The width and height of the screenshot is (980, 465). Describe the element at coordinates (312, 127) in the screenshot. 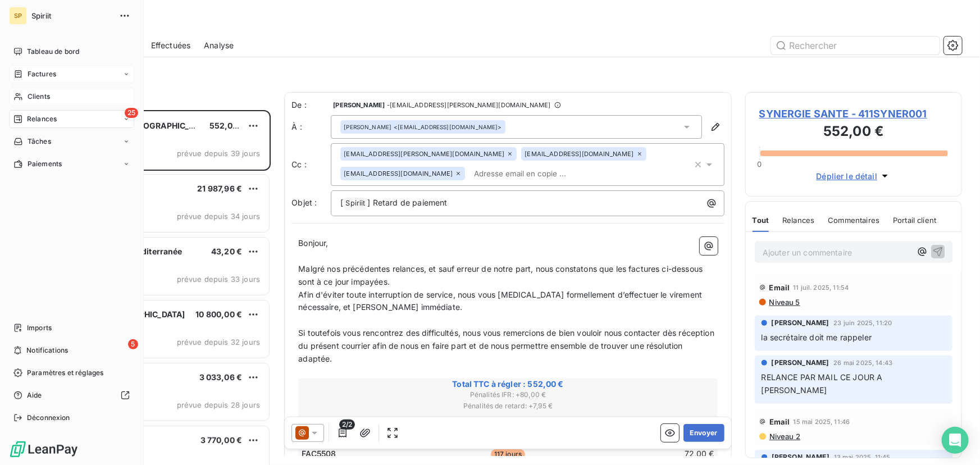

I see `label: À :` at that location.